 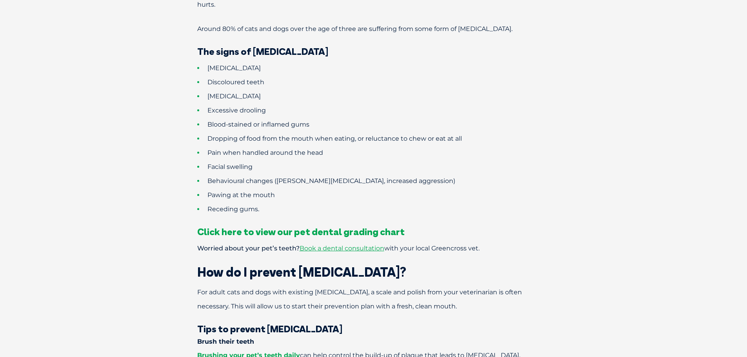 I want to click on span: with your local Greencross vet., so click(x=432, y=248).